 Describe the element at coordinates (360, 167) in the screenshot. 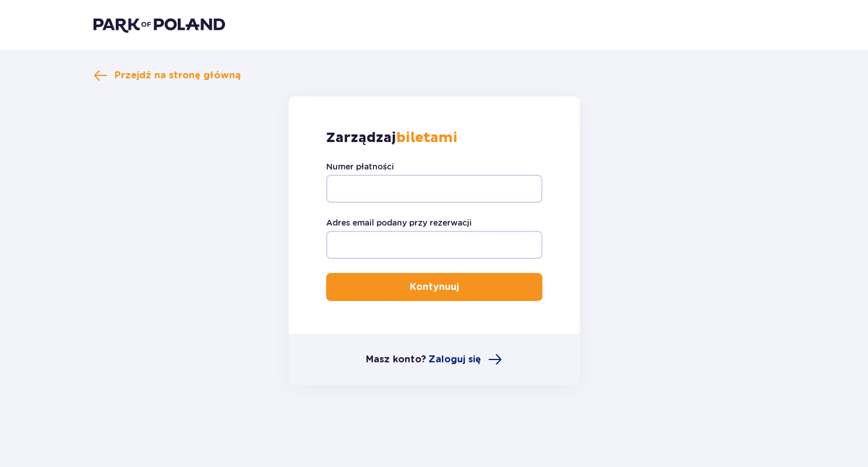

I see `label: Numer płatności` at that location.